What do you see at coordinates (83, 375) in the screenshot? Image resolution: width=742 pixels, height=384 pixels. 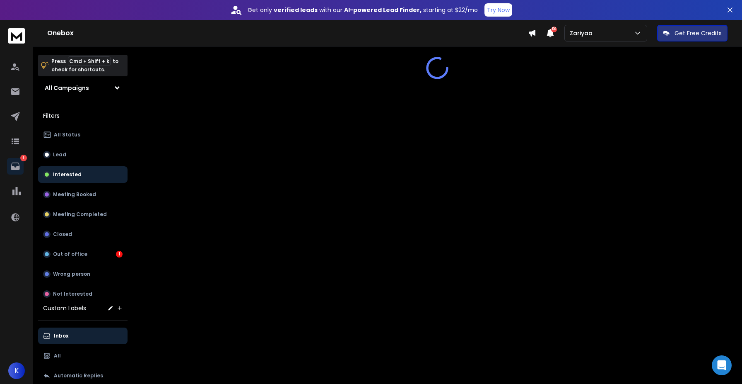 I see `button: Automatic Replies` at bounding box center [83, 375].